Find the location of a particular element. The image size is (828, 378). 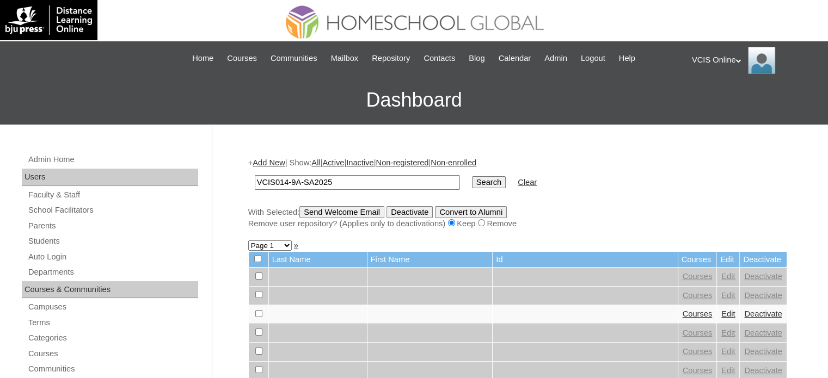

span: Mailbox is located at coordinates (344, 58).